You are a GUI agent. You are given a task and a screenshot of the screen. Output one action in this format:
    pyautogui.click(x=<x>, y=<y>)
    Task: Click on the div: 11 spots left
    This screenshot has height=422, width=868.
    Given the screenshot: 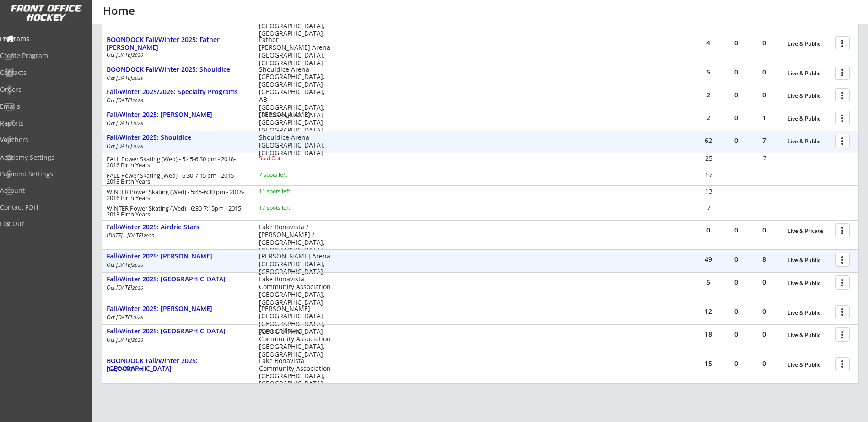 What is the action you would take?
    pyautogui.click(x=288, y=192)
    